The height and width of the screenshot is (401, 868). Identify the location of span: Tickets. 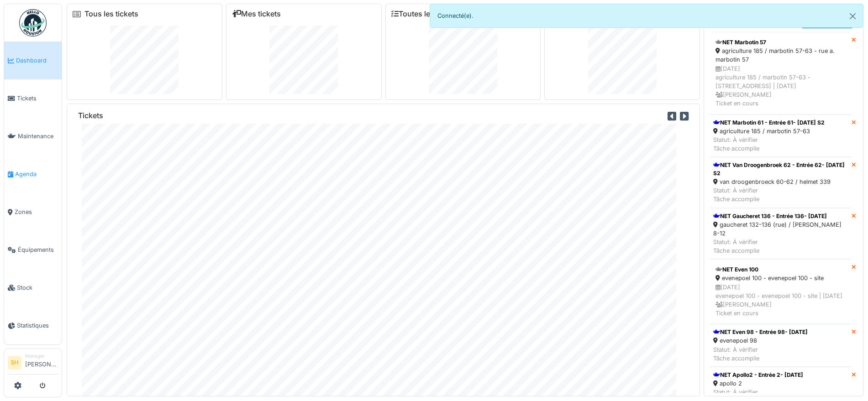
(38, 98).